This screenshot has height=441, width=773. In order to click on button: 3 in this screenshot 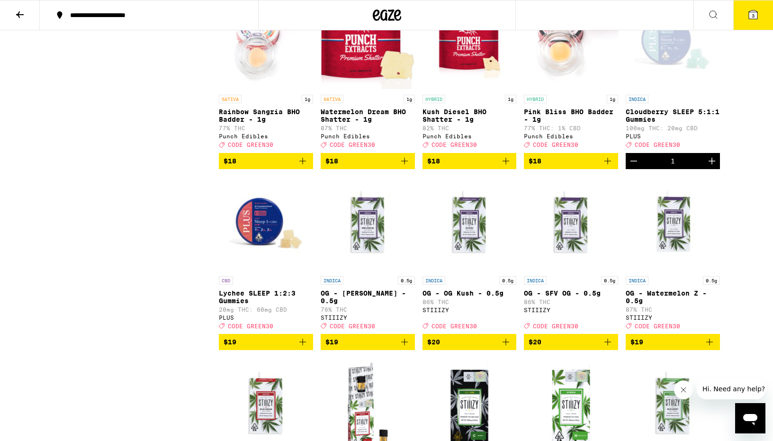, I will do `click(753, 15)`.